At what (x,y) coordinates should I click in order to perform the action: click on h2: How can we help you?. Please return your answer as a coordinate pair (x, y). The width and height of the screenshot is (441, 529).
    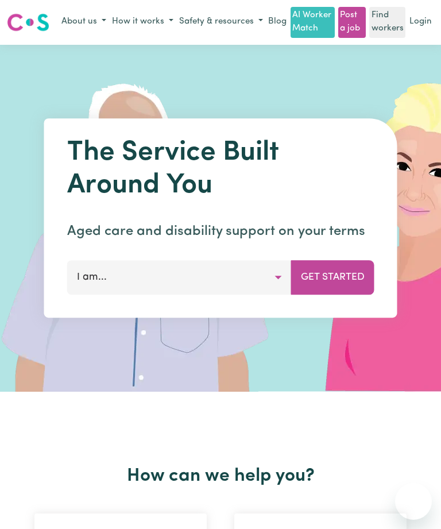
    Looking at the image, I should click on (220, 476).